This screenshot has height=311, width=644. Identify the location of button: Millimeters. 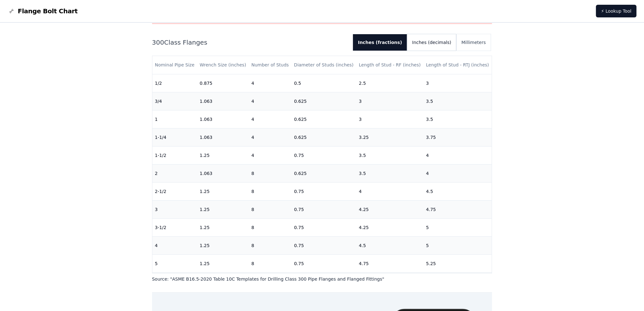
(473, 42).